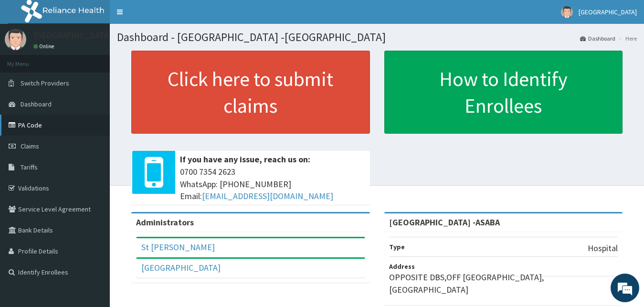 This screenshot has height=307, width=644. Describe the element at coordinates (94, 141) in the screenshot. I see `span: We're online!` at that location.